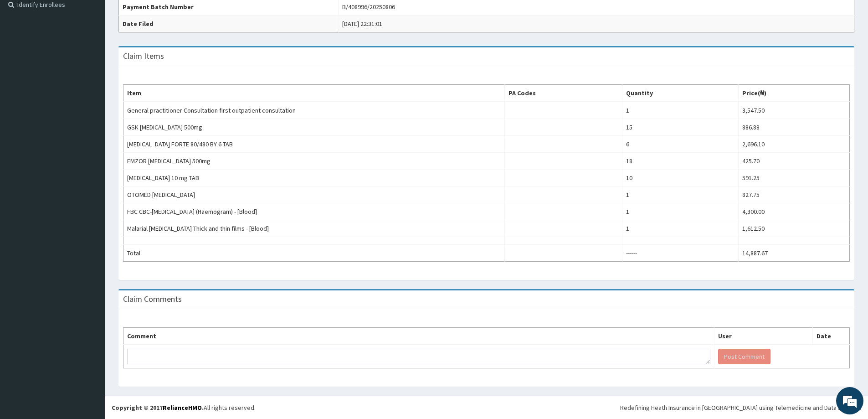  What do you see at coordinates (794, 144) in the screenshot?
I see `td: 2,696.10` at bounding box center [794, 144].